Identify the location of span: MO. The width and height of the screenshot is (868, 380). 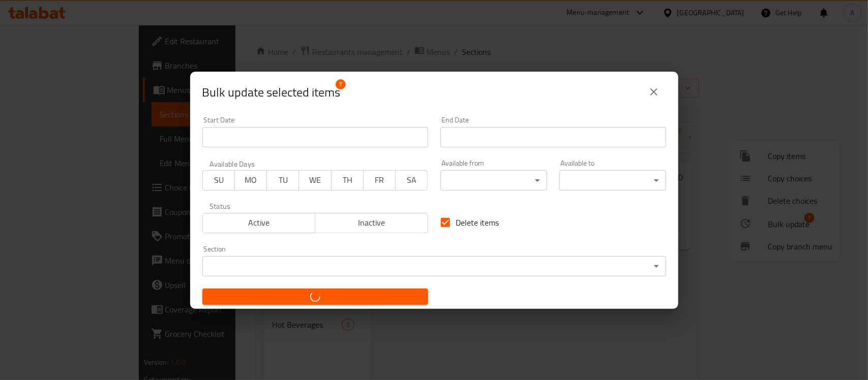
(250, 180).